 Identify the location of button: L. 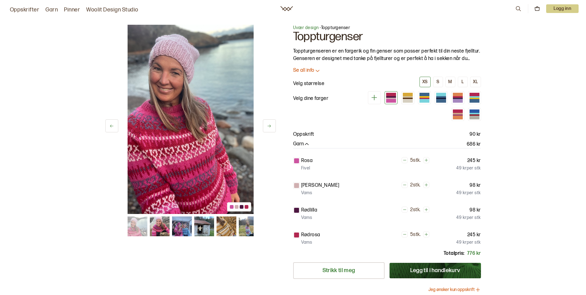
(463, 82).